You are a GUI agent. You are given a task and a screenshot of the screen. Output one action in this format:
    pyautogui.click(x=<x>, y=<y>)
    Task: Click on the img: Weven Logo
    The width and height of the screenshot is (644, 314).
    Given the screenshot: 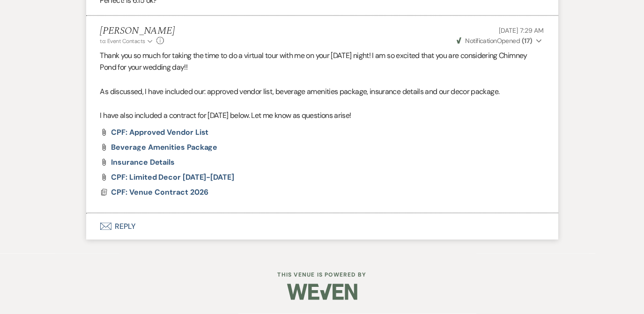 What is the action you would take?
    pyautogui.click(x=322, y=292)
    